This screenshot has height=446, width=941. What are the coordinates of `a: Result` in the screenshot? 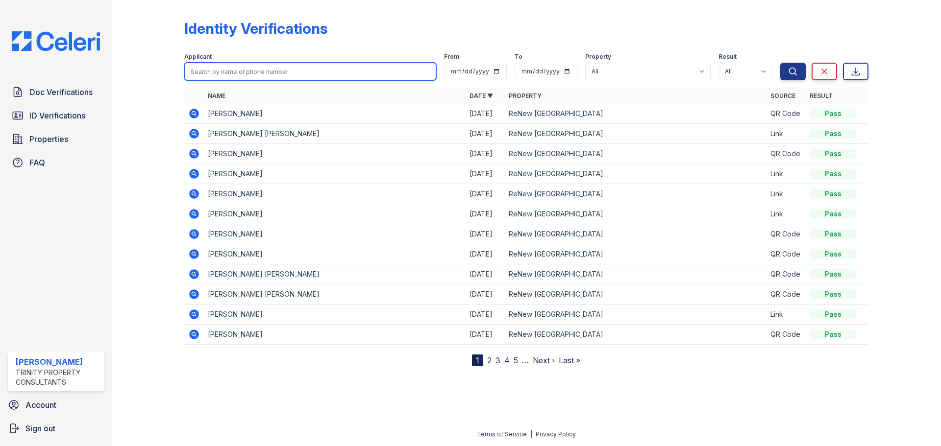 It's located at (821, 96).